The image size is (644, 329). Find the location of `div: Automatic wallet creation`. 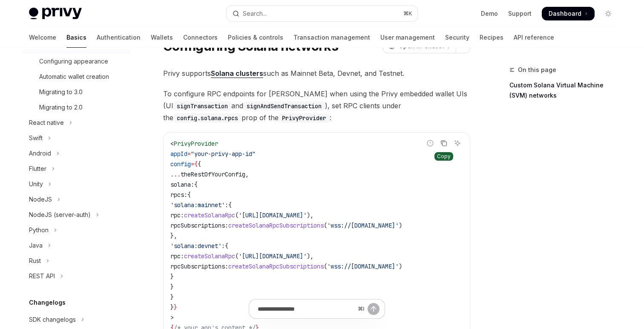

div: Automatic wallet creation is located at coordinates (74, 77).